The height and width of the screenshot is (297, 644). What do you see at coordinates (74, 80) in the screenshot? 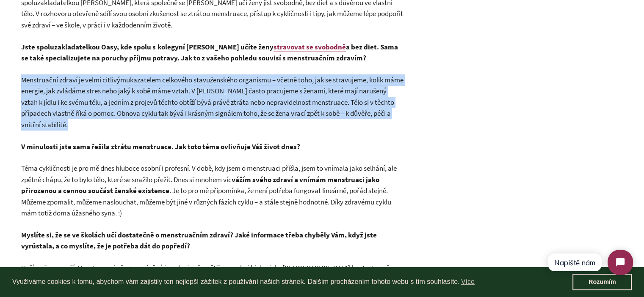
I see `span: Menstruační zdraví je velmi citlivým` at bounding box center [74, 80].